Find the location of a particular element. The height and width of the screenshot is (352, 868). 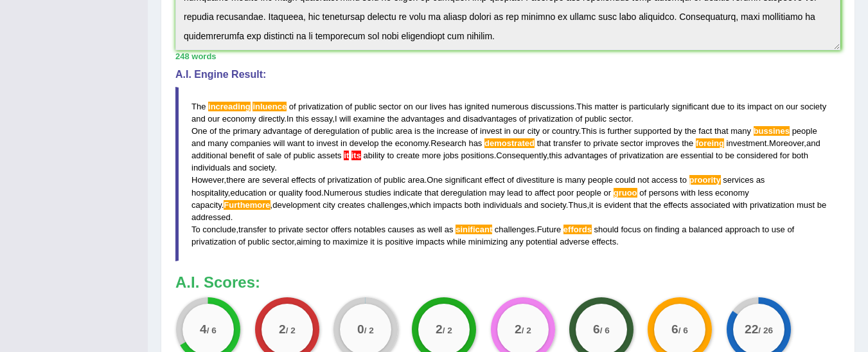

span: the is located at coordinates (393, 118).